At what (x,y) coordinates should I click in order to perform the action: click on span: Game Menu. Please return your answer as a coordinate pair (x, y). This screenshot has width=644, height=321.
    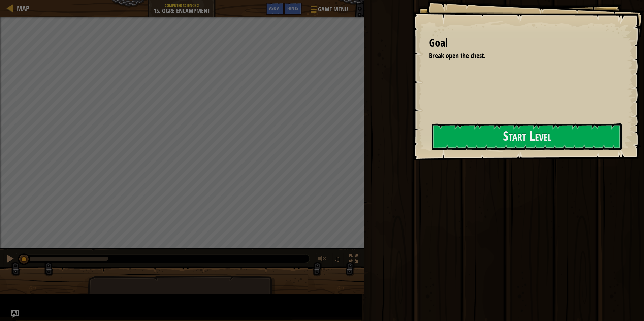
    Looking at the image, I should click on (333, 9).